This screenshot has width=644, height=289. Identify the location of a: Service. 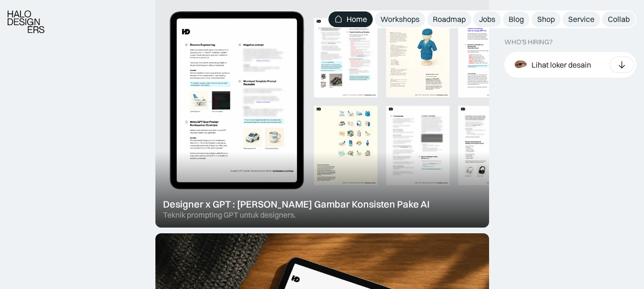
(581, 19).